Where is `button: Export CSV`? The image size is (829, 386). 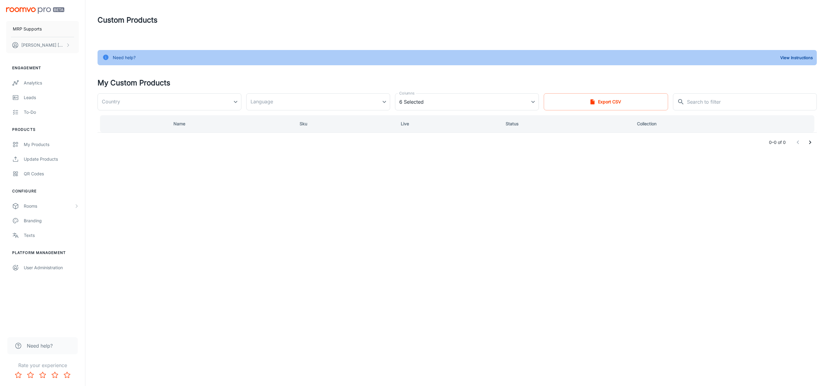
button: Export CSV is located at coordinates (606, 102).